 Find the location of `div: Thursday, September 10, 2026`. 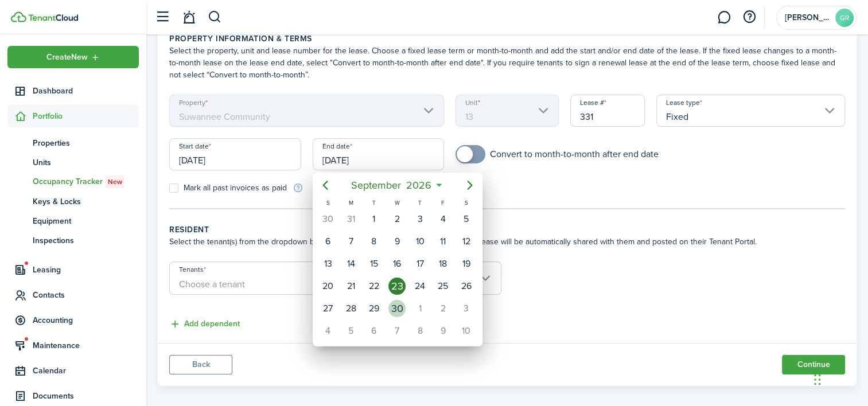

div: Thursday, September 10, 2026 is located at coordinates (420, 242).